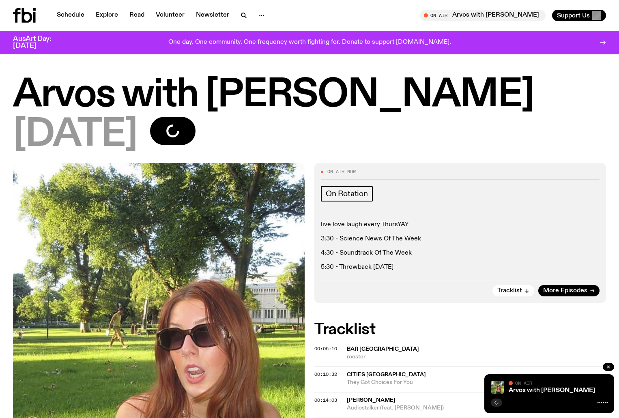 This screenshot has width=619, height=418. What do you see at coordinates (460, 225) in the screenshot?
I see `p: live love laugh every ThursYAY` at bounding box center [460, 225].